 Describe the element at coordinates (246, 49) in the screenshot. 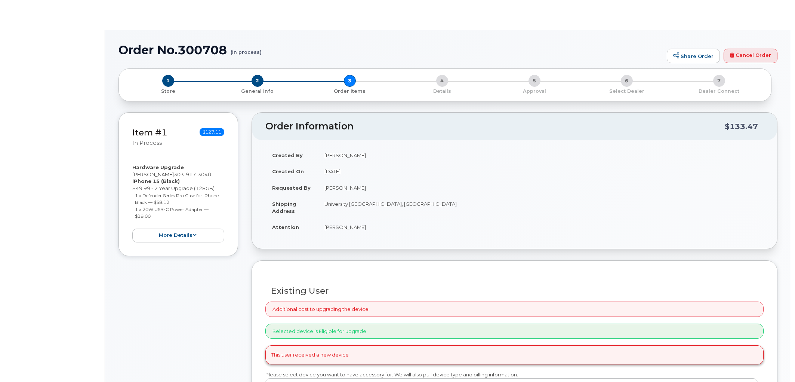

I see `small: (in process)` at that location.